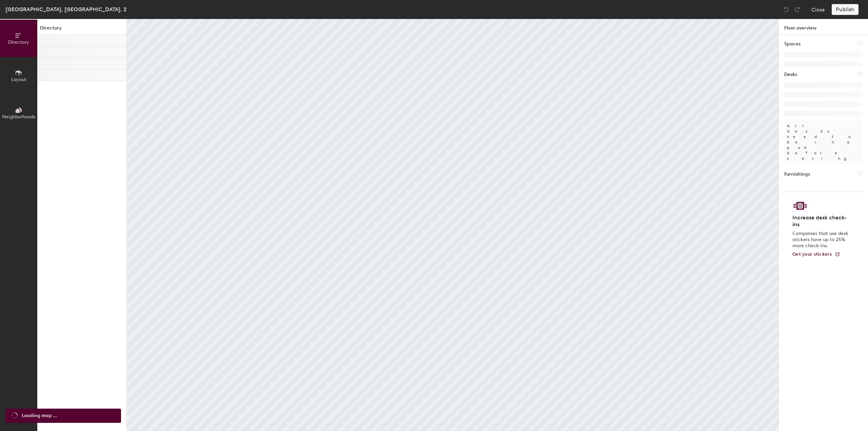  What do you see at coordinates (18, 42) in the screenshot?
I see `span: Directory` at bounding box center [18, 42].